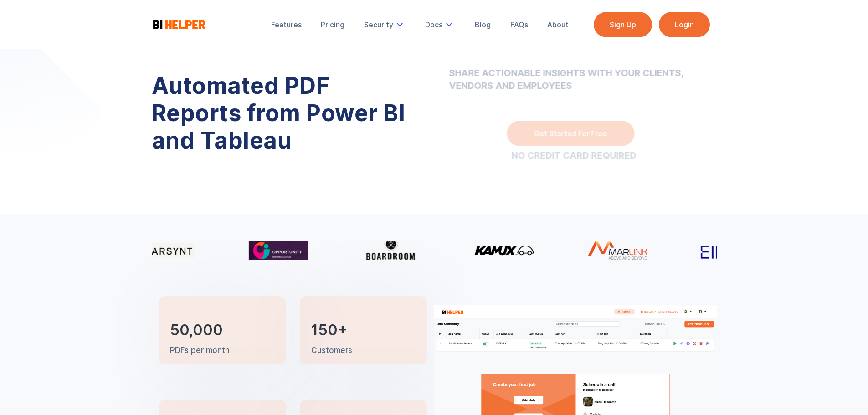  Describe the element at coordinates (557, 25) in the screenshot. I see `a: About` at that location.